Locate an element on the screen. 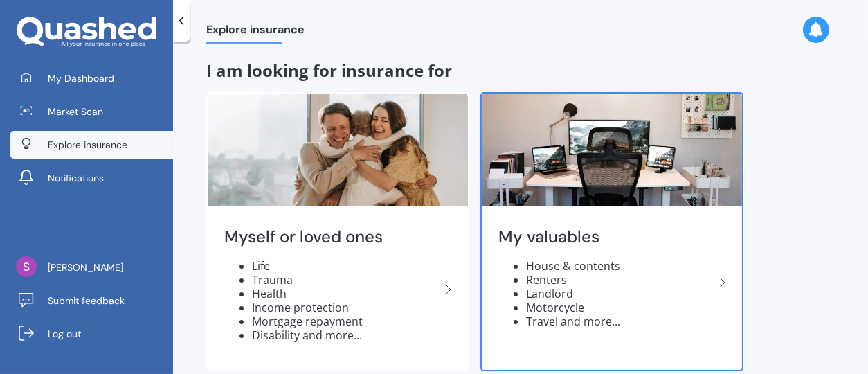  img: AGNmyxbxBChfNh11kJNvduAt9-JDDl2SL6MugBHyDMqE=s96-c is located at coordinates (26, 267).